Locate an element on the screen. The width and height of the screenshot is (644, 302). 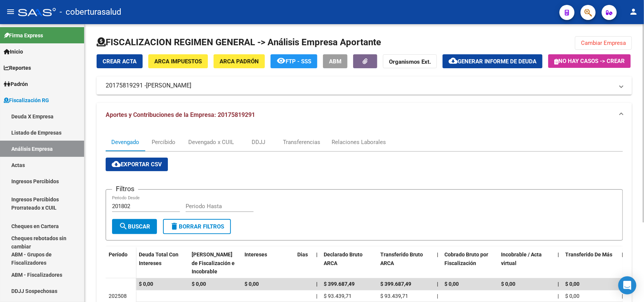
span: Buscar is located at coordinates (134, 227).